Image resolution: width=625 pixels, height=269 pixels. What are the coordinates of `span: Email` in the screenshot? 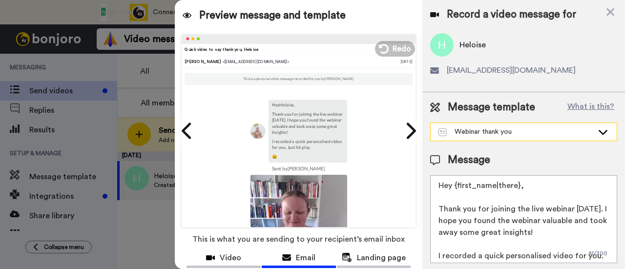 It's located at (306, 258).